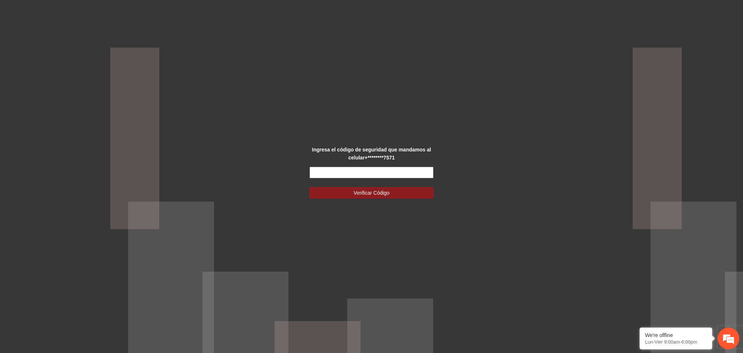 This screenshot has height=353, width=743. What do you see at coordinates (128, 12) in the screenshot?
I see `div: Minimizar ventana de chat en vivo` at bounding box center [128, 12].